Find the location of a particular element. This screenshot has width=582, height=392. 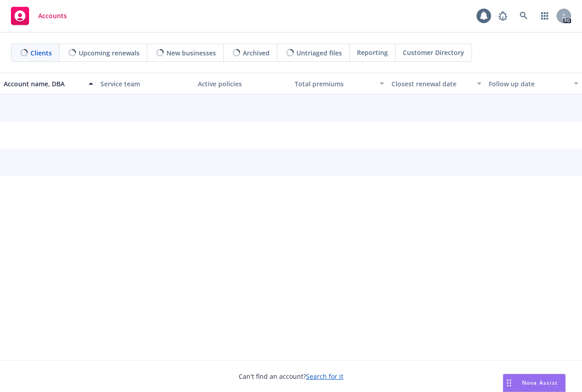

div: Closest renewal date is located at coordinates (431, 83).